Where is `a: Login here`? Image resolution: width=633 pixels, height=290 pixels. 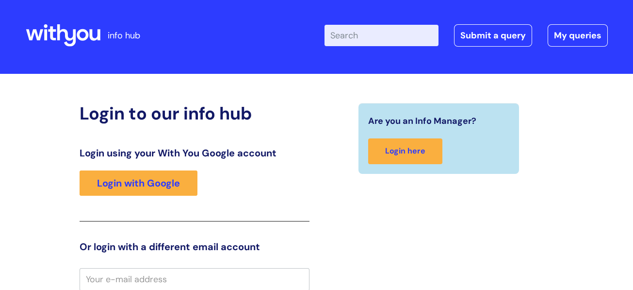
a: Login here is located at coordinates (405, 151).